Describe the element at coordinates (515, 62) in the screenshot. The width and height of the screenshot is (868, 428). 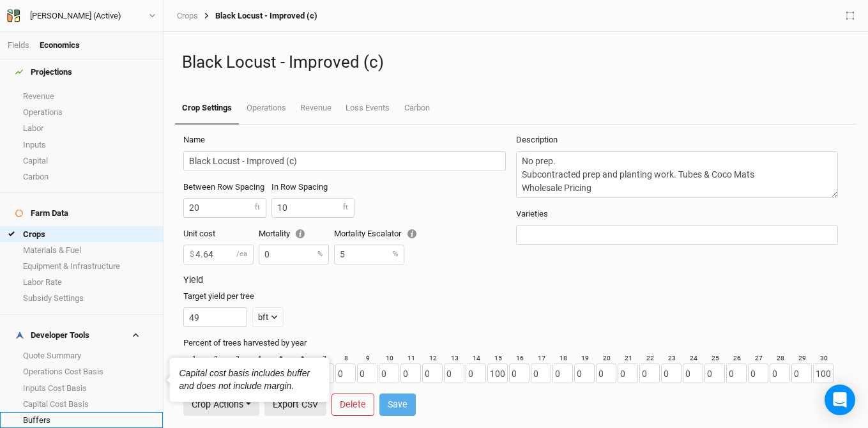
I see `h1: Black Locust - Improved (c)` at that location.